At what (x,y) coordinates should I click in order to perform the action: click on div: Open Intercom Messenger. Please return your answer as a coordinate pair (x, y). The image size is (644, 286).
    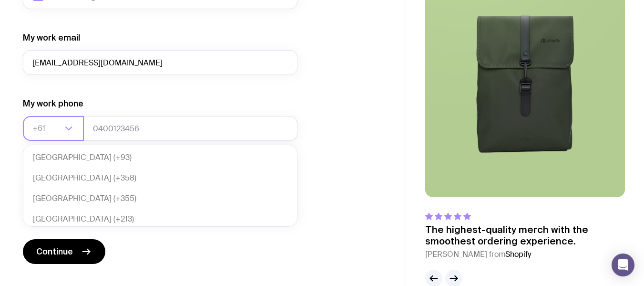
    Looking at the image, I should click on (623, 265).